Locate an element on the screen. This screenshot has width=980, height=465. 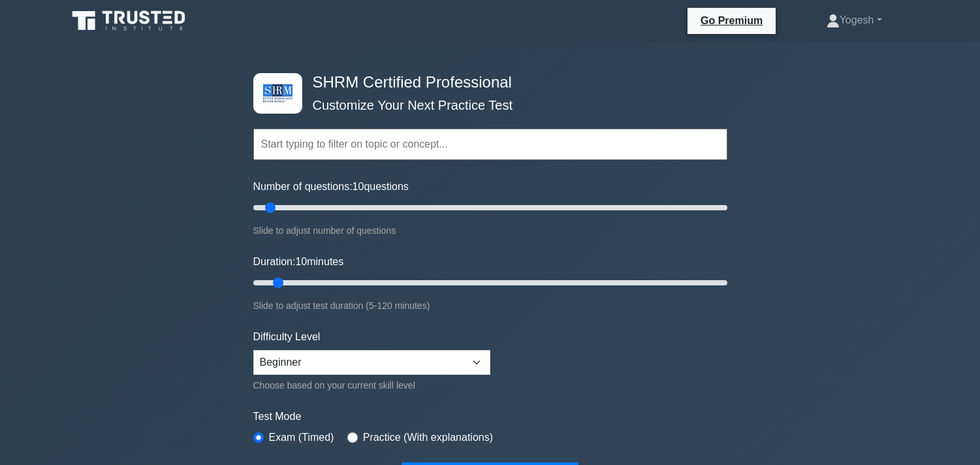
label: Difficulty Level is located at coordinates (286, 337).